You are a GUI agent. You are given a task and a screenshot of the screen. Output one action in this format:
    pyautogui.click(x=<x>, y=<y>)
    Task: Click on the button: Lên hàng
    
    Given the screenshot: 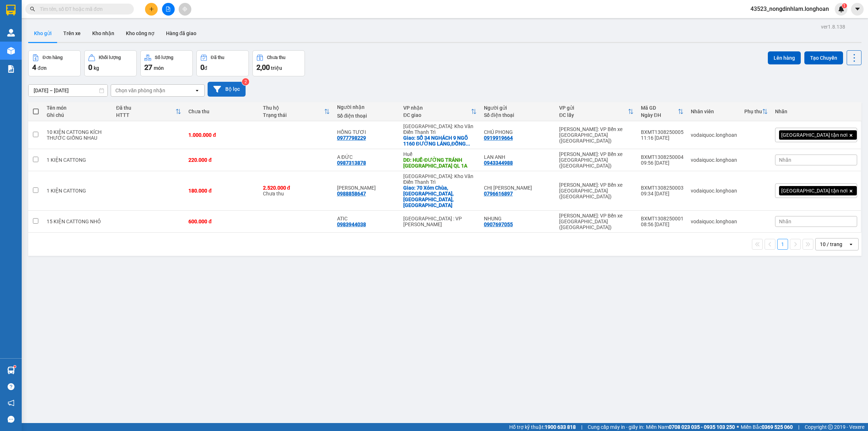 What is the action you would take?
    pyautogui.click(x=784, y=58)
    